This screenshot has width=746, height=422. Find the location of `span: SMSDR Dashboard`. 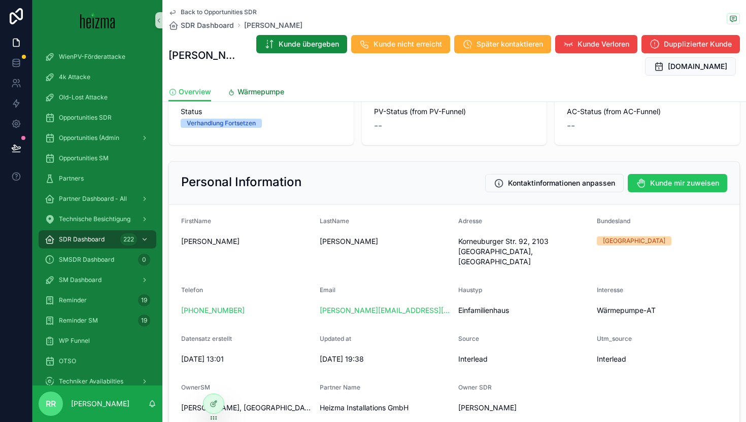

span: SMSDR Dashboard is located at coordinates (86, 260).